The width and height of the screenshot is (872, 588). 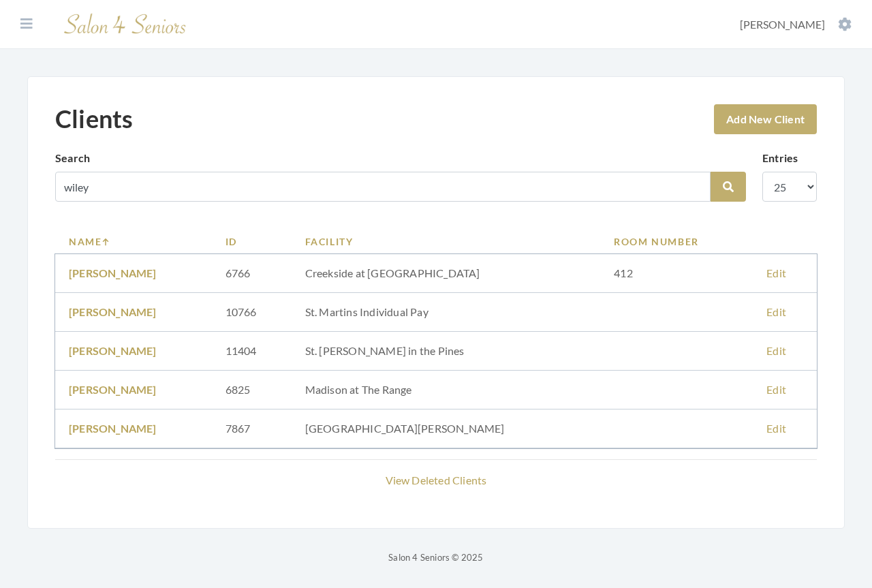 I want to click on td: 6766, so click(x=252, y=273).